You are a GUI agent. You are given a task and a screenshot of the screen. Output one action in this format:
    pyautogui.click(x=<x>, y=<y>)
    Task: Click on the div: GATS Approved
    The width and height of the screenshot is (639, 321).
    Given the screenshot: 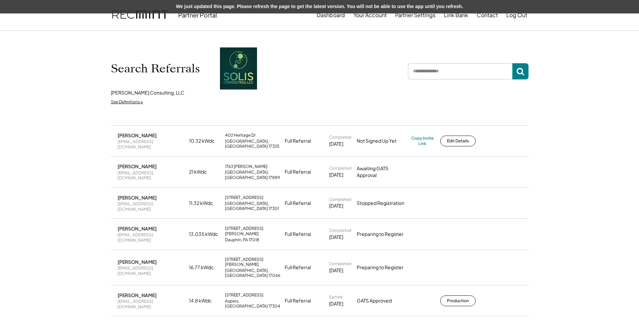 What is the action you would take?
    pyautogui.click(x=382, y=301)
    